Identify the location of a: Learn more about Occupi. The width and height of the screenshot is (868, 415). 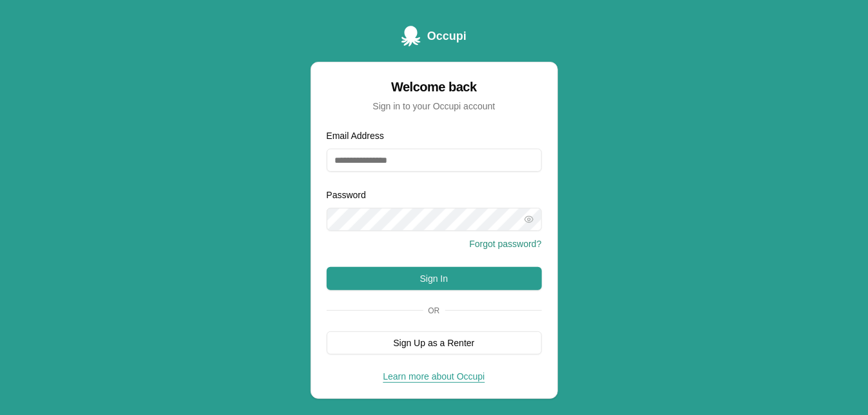
(434, 377).